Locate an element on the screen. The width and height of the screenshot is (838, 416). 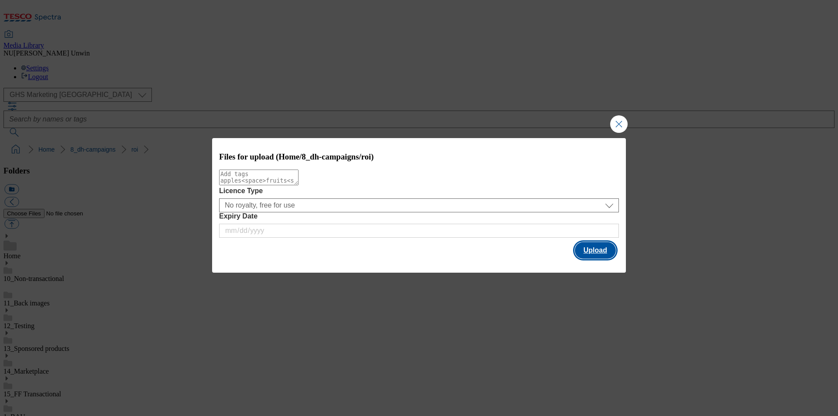
h3: Files for upload (Home/8_dh-campaigns/roi) is located at coordinates (419, 157).